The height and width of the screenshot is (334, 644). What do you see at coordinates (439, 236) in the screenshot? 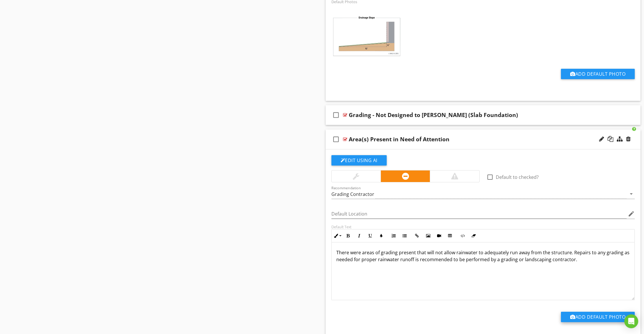
I see `button: Insert Video` at bounding box center [439, 236].